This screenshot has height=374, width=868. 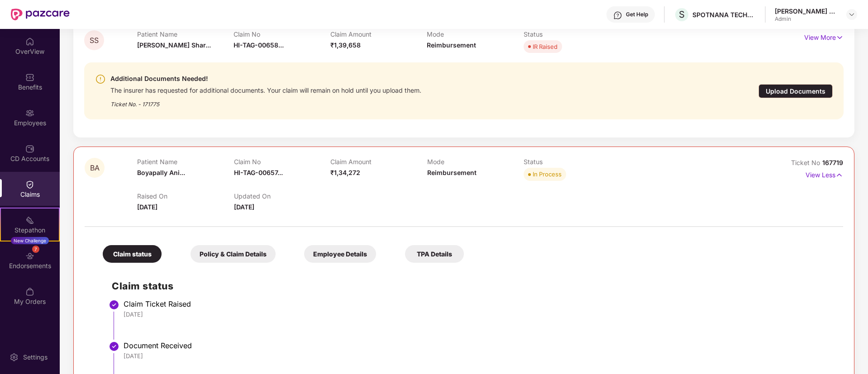 I want to click on img: svg+xml;base64,PHN2ZyBpZD0iRW5kb3JzZW1lbnRzIiB4bWxucz0iaHR0cDovL3d3dy53My5vcmcvMjAwMC9zdmciIHdpZH..., so click(x=30, y=256).